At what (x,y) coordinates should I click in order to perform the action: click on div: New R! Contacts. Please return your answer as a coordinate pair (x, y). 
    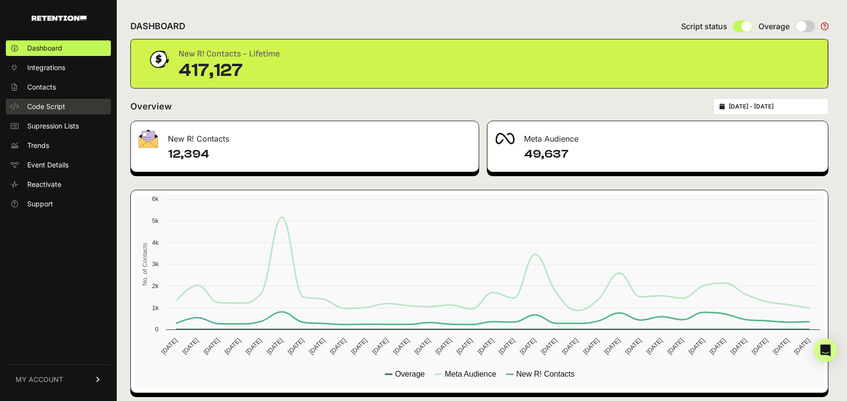
    Looking at the image, I should click on (305, 136).